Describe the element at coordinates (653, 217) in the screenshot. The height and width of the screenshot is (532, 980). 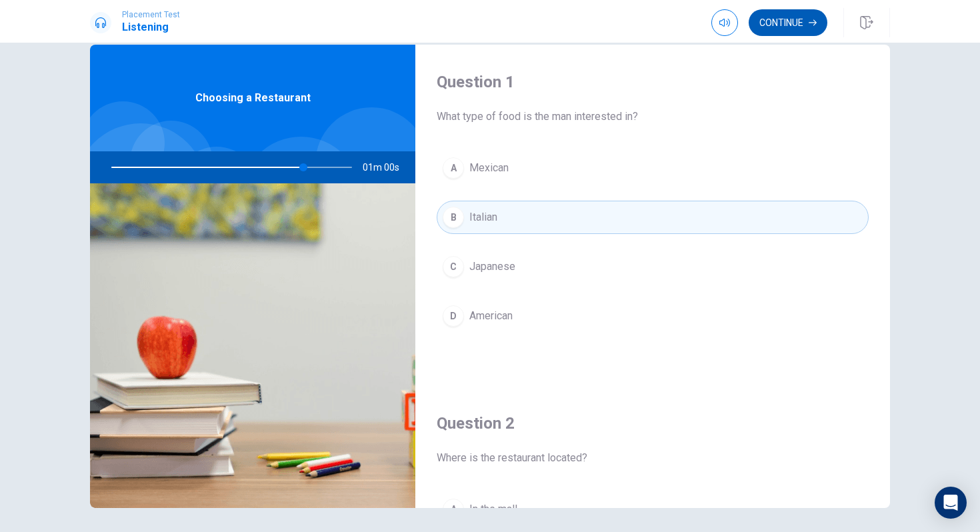
I see `button: BItalian` at that location.